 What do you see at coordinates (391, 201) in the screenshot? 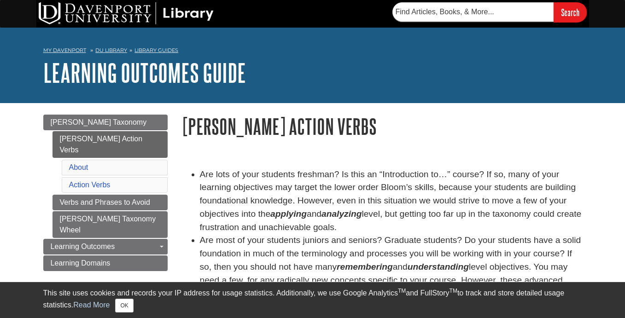
I see `li: Are lots of your students freshman? Is this an “Introduction to…” course? If so, many of your lea...` at bounding box center [391, 201].